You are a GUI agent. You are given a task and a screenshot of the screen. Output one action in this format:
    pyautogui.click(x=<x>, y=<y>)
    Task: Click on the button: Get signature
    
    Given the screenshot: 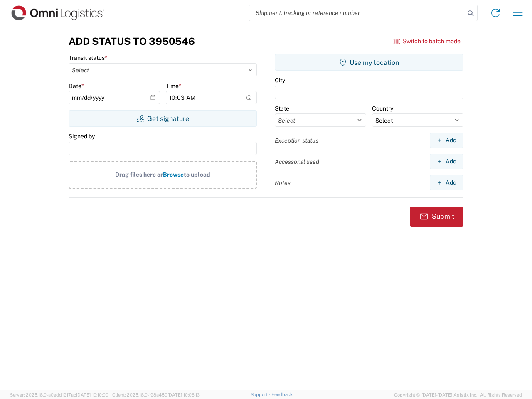 What is the action you would take?
    pyautogui.click(x=163, y=118)
    